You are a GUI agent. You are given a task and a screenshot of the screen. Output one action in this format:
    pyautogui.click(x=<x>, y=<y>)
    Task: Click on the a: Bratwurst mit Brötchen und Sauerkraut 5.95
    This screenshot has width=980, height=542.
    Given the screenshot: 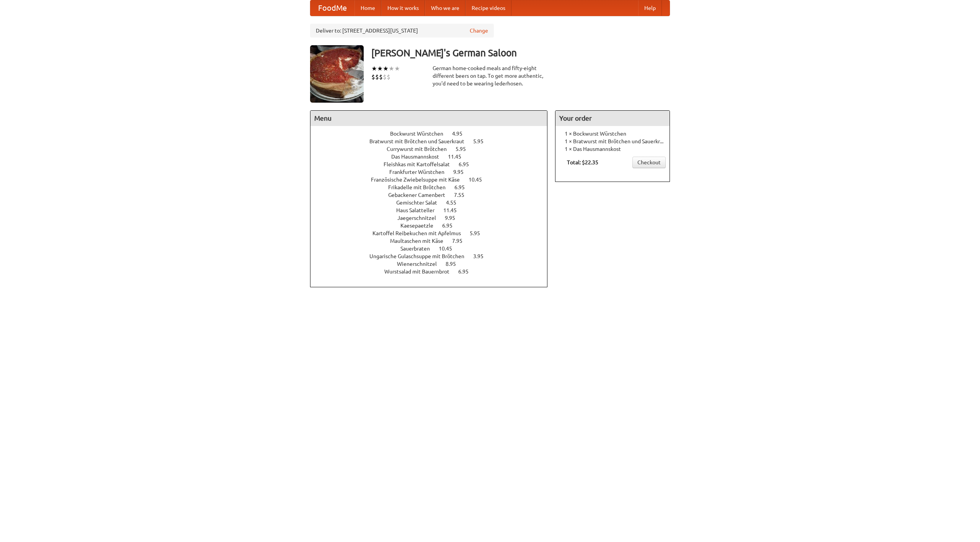 What is the action you would take?
    pyautogui.click(x=433, y=141)
    